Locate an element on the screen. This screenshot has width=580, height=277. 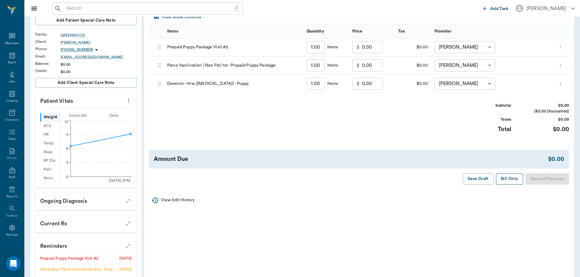
div: Credit : is located at coordinates (48, 71).